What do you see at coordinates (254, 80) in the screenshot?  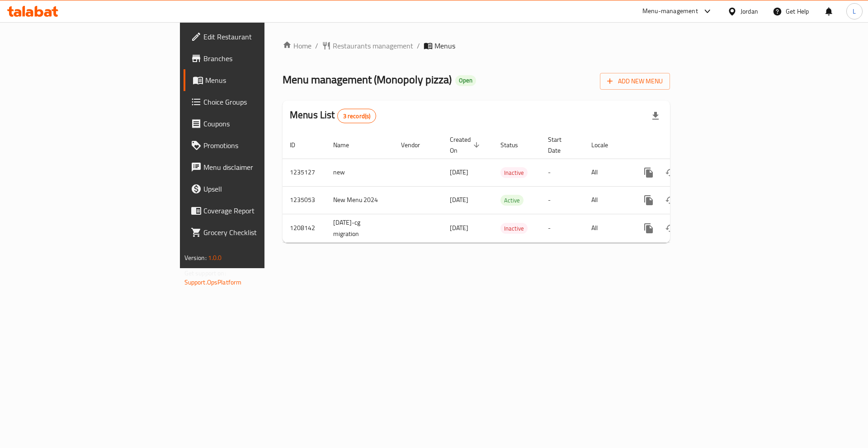 I see `a: Menus` at bounding box center [254, 80].